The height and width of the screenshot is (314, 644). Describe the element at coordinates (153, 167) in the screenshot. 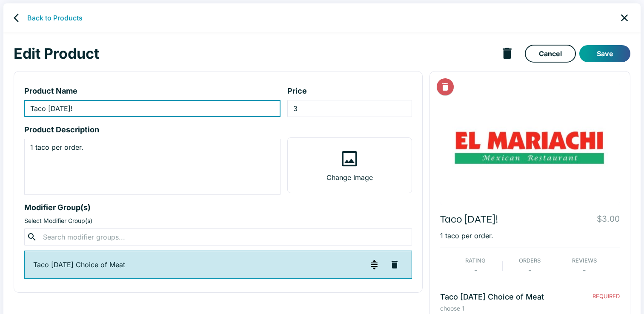

I see `textarea: product-description-input` at that location.